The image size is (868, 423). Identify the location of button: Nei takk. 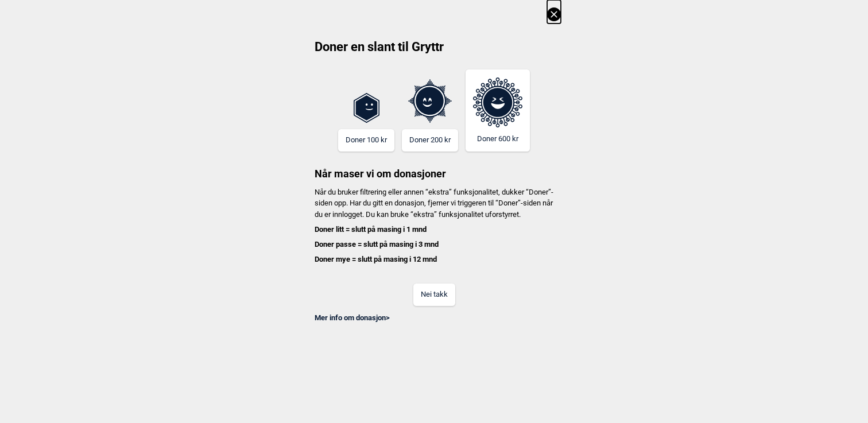
(434, 294).